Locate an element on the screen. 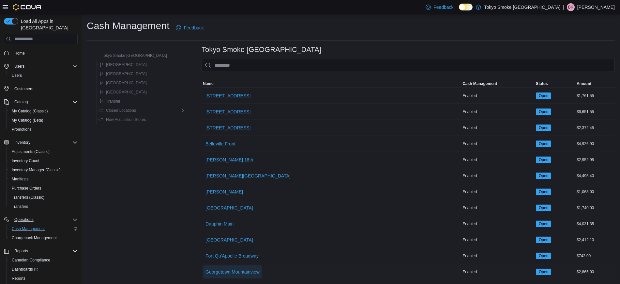 The height and width of the screenshot is (284, 620). button: Transfers (Classic) is located at coordinates (43, 197).